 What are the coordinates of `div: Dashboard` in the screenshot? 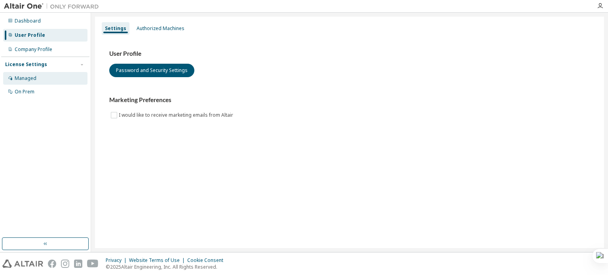 It's located at (28, 21).